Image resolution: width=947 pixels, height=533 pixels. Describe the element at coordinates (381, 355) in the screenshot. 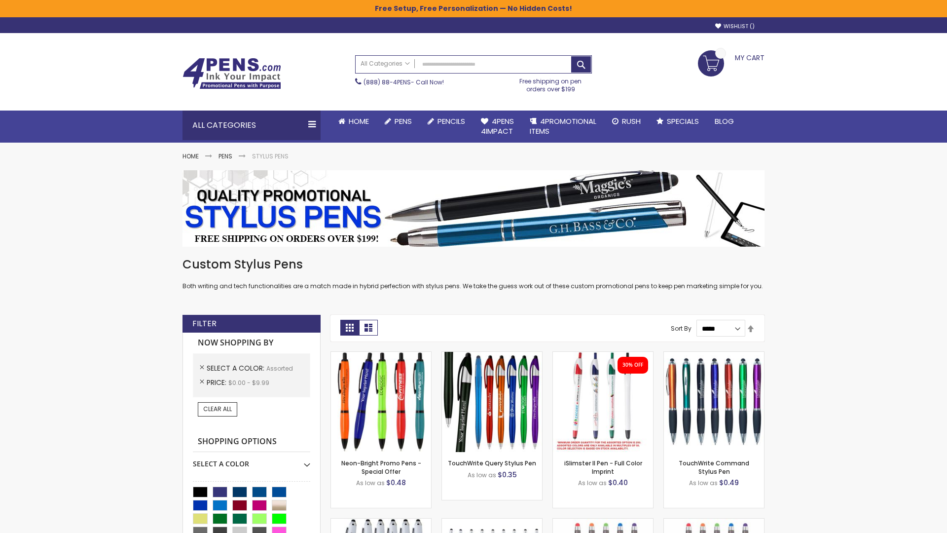

I see `a: Neon-Bright Promo Pens-Assorted` at that location.